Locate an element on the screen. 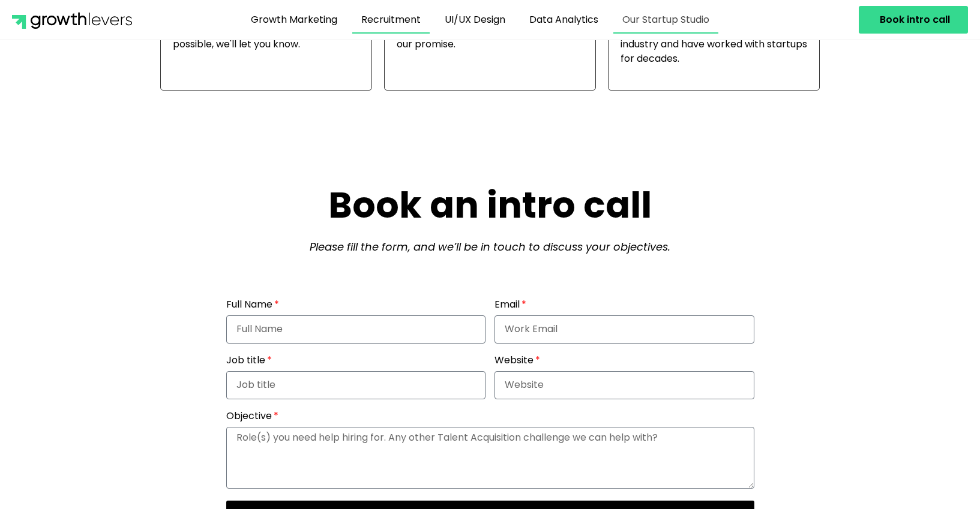 Image resolution: width=980 pixels, height=509 pixels. label: Job title is located at coordinates (249, 363).